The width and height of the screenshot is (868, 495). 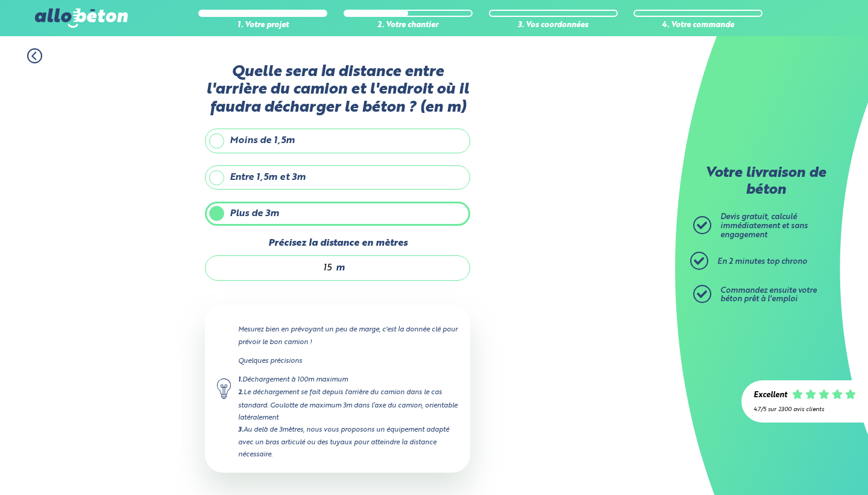 What do you see at coordinates (263, 25) in the screenshot?
I see `div: 1. Votre projet` at bounding box center [263, 25].